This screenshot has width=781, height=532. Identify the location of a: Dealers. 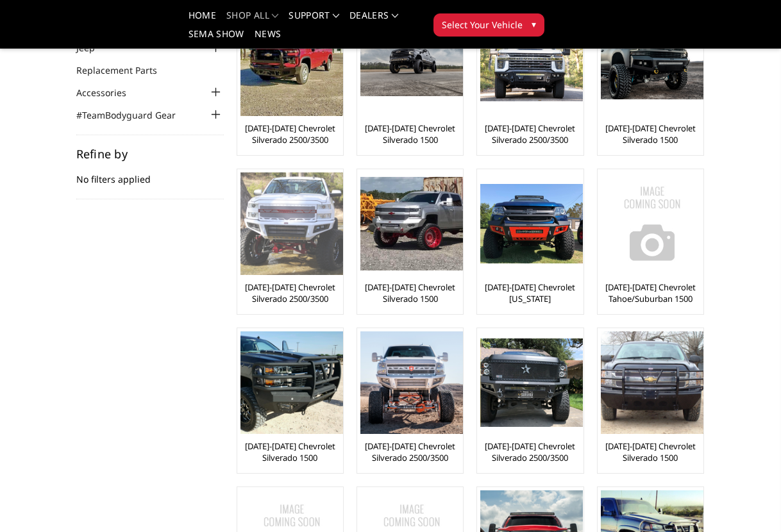
(374, 19).